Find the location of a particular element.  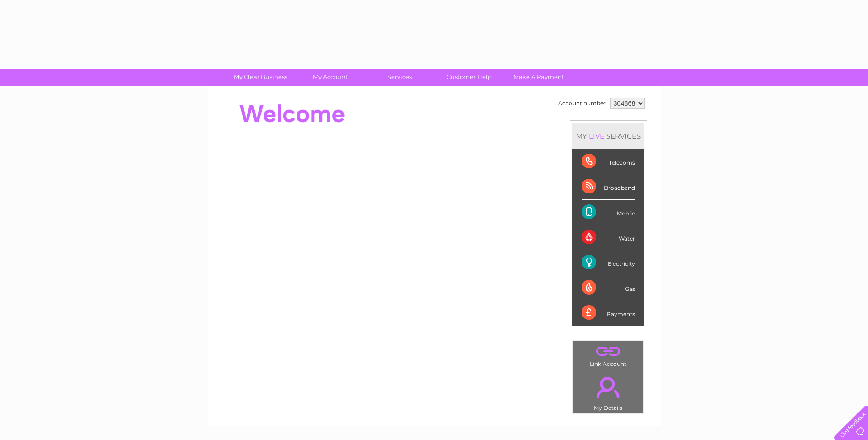

td: Link Account is located at coordinates (608, 355).